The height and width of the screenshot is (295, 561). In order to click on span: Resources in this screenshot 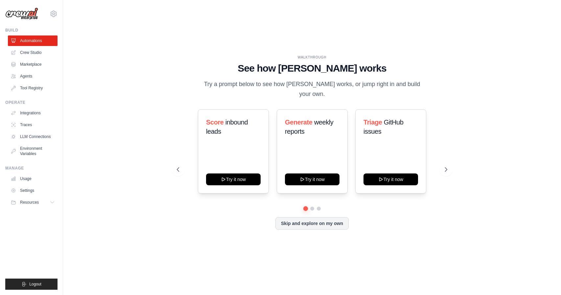, I will do `click(29, 202)`.